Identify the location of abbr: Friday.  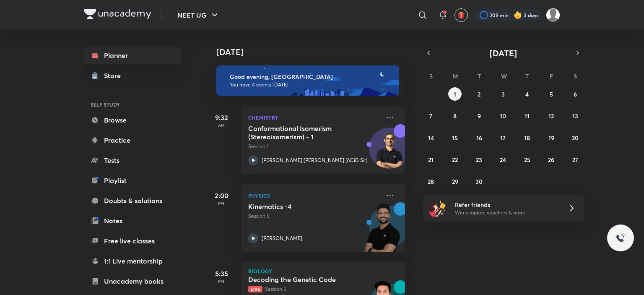
(552, 76).